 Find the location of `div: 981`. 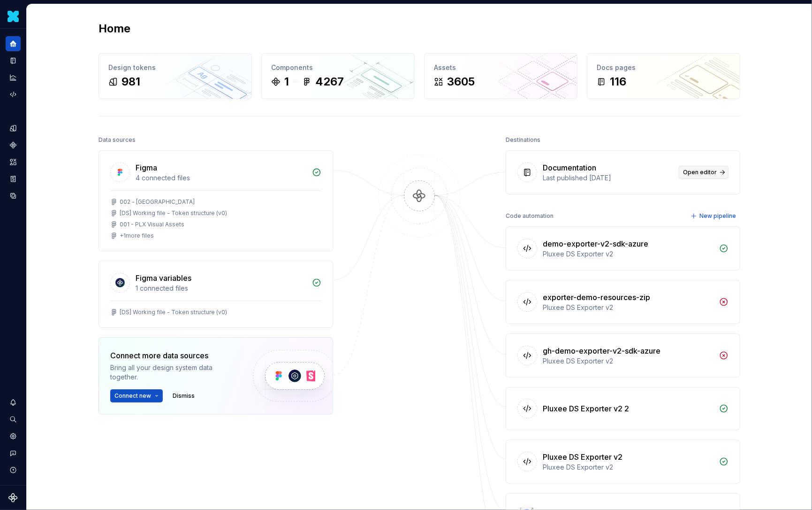

div: 981 is located at coordinates (131, 82).